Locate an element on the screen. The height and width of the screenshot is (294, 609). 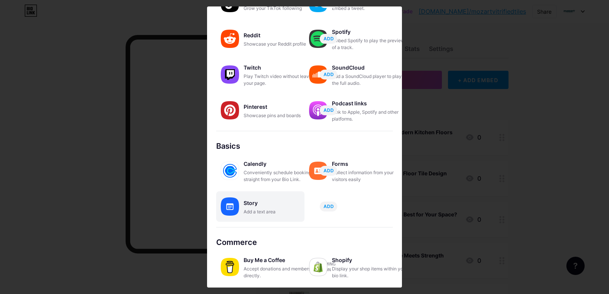
div: Spotify is located at coordinates (370, 32).